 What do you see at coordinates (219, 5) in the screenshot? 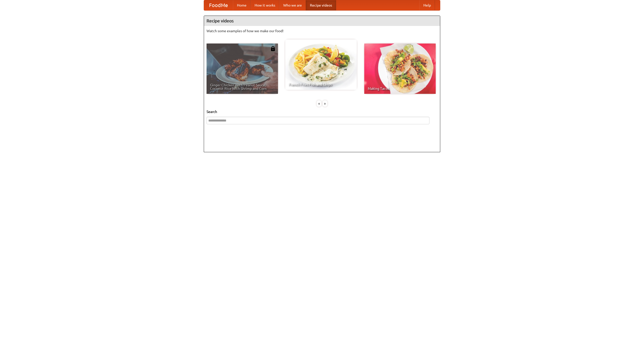
I see `a: FoodMe` at bounding box center [219, 5].